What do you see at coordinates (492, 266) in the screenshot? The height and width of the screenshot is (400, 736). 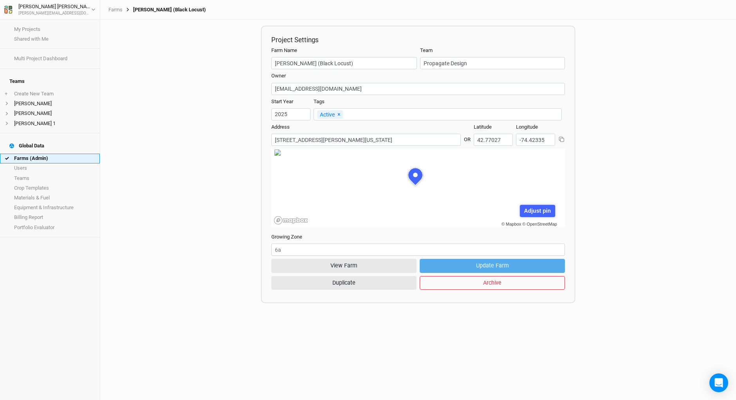 I see `button: Update Farm` at bounding box center [492, 266].